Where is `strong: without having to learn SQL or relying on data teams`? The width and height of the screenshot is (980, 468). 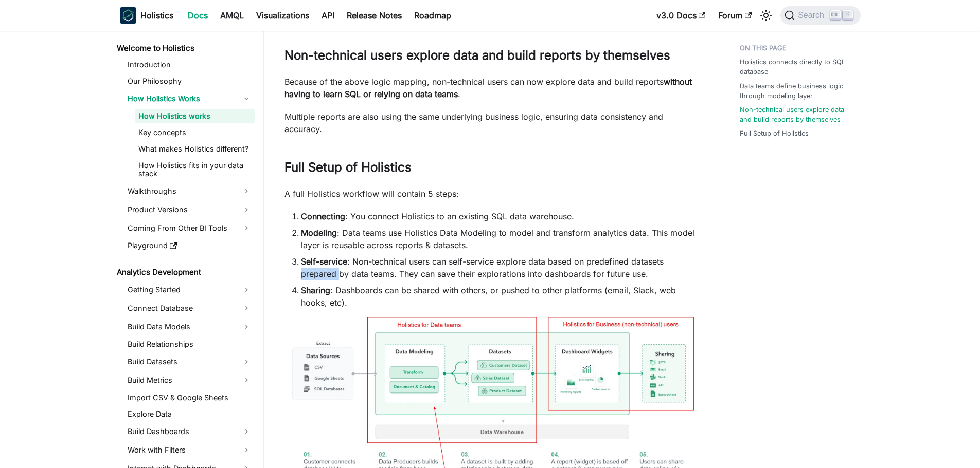 strong: without having to learn SQL or relying on data teams is located at coordinates (488, 88).